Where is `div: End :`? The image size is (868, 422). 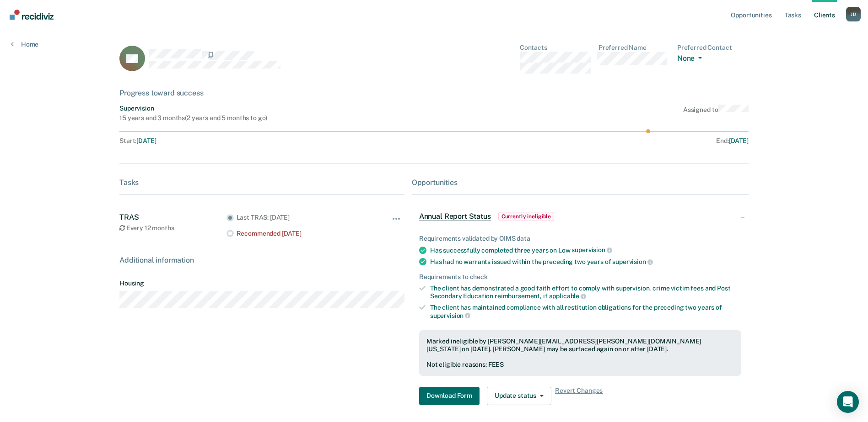 div: End : is located at coordinates (593, 140).